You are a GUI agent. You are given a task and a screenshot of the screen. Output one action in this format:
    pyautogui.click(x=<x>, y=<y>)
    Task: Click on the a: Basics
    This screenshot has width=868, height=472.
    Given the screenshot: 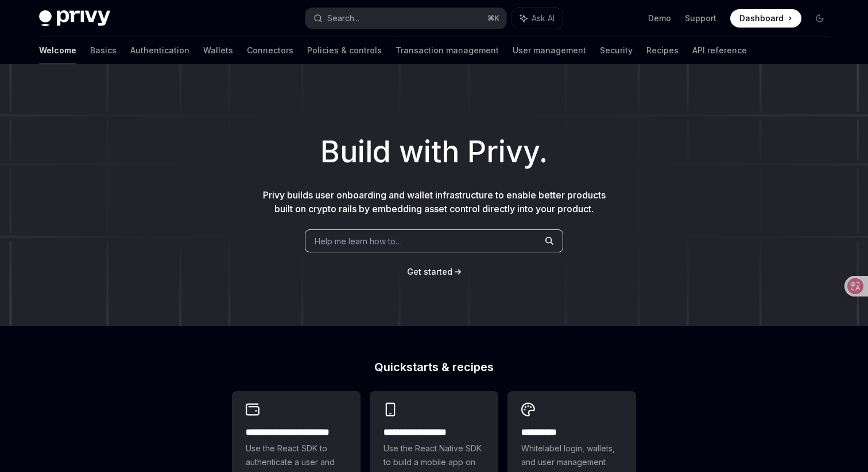 What is the action you would take?
    pyautogui.click(x=103, y=50)
    